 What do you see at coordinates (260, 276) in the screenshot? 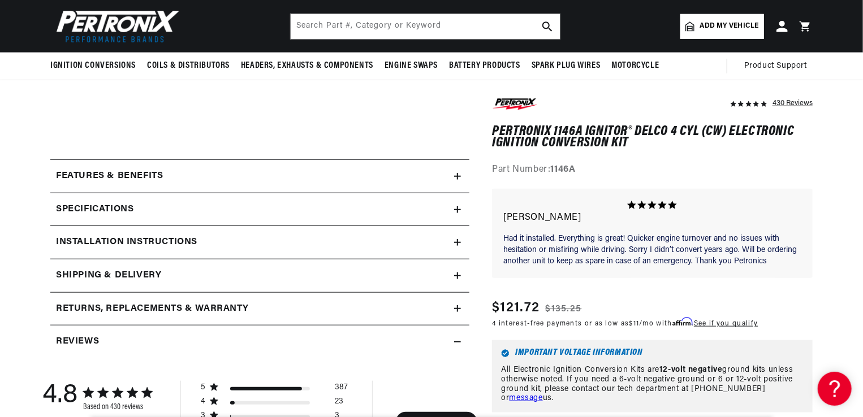
I see `summary: Shipping & Delivery` at bounding box center [260, 276].